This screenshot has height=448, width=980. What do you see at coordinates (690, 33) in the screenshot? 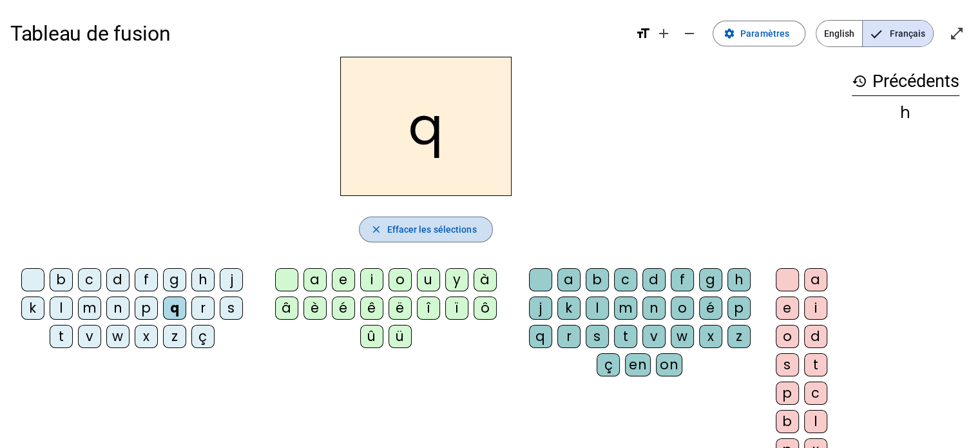
I see `mat-icon: remove` at bounding box center [690, 33].